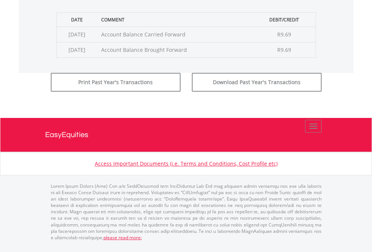 The width and height of the screenshot is (372, 252). What do you see at coordinates (186, 135) in the screenshot?
I see `div: EasyEquities` at bounding box center [186, 135].